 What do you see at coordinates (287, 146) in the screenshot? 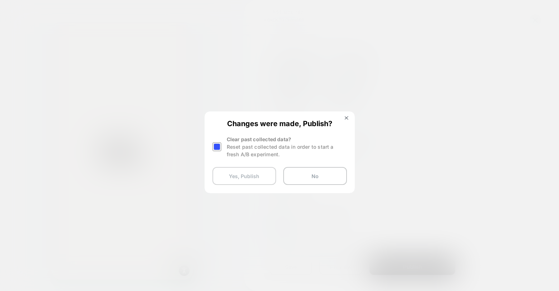
I see `div: Clear past collected data?` at bounding box center [287, 146].